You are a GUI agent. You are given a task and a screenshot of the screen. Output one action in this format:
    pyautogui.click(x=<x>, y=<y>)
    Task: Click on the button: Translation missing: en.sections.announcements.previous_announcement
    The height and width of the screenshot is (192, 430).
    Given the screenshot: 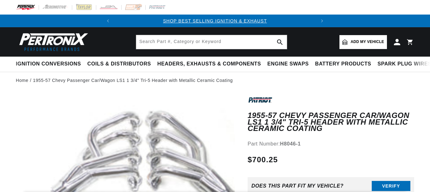 What is the action you would take?
    pyautogui.click(x=108, y=21)
    